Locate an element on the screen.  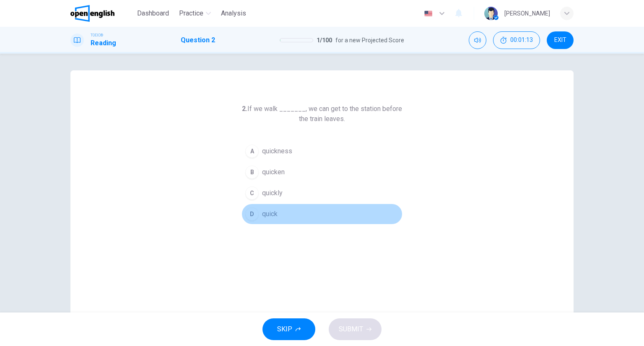
button: SKIP is located at coordinates (289, 329).